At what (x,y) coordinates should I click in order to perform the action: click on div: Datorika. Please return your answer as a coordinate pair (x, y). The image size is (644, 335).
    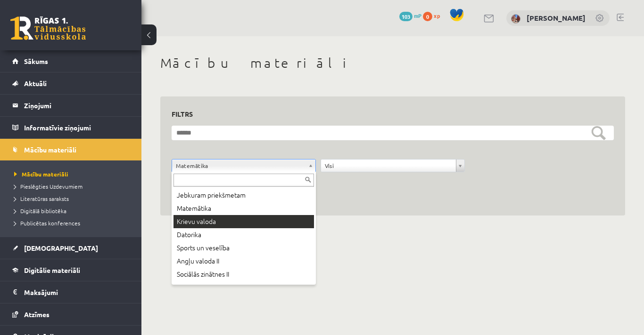
    Looking at the image, I should click on (243, 235).